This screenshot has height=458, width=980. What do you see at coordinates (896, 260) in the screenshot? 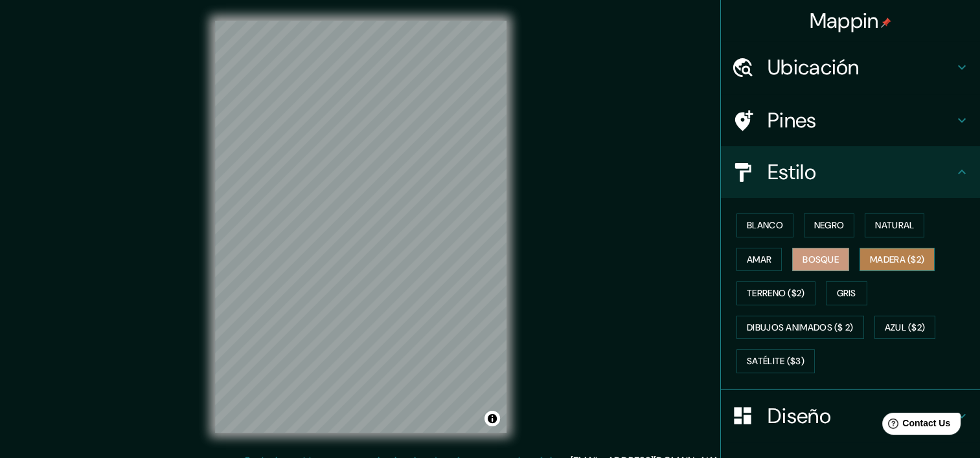
I see `button: Madera ($2)` at bounding box center [896, 260].